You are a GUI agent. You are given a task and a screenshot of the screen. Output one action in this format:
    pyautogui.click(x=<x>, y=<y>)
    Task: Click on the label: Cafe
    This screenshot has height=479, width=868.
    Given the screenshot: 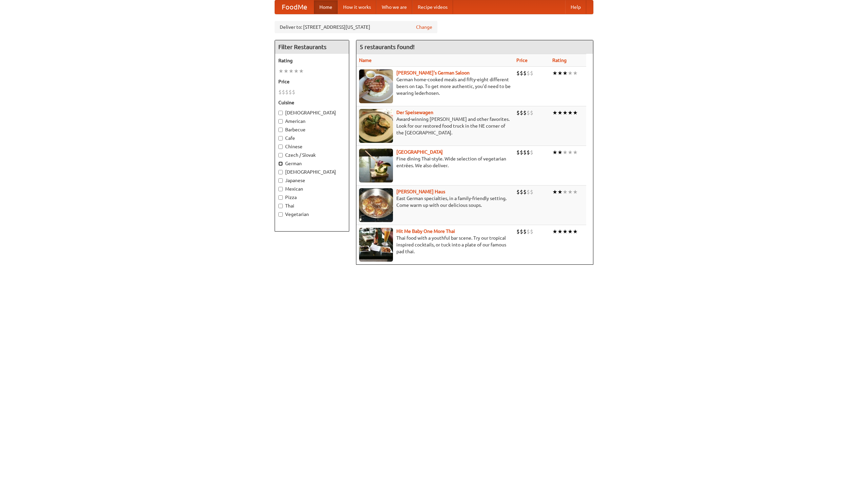 What is the action you would take?
    pyautogui.click(x=312, y=138)
    